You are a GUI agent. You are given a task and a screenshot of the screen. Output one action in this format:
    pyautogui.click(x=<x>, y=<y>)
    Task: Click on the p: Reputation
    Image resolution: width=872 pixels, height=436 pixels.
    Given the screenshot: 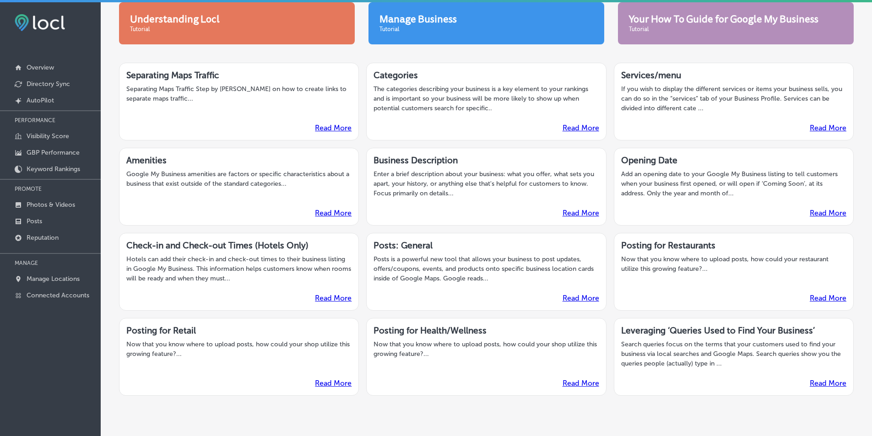 What is the action you would take?
    pyautogui.click(x=43, y=238)
    